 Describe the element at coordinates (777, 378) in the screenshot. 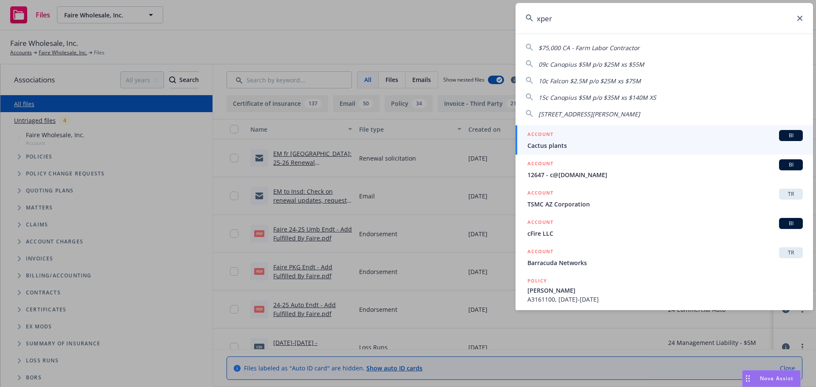

I see `span: Nova Assist` at that location.